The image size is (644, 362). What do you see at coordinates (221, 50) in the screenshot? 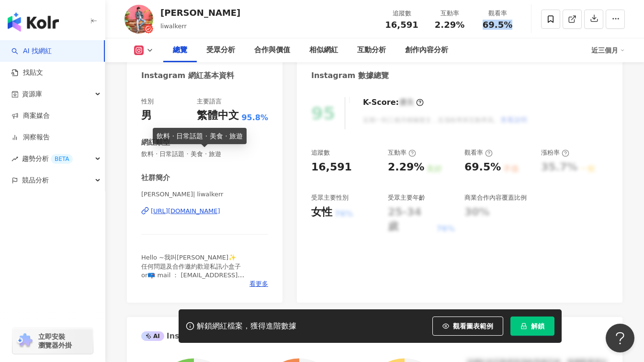
I see `div: 受眾分析` at bounding box center [221, 50].